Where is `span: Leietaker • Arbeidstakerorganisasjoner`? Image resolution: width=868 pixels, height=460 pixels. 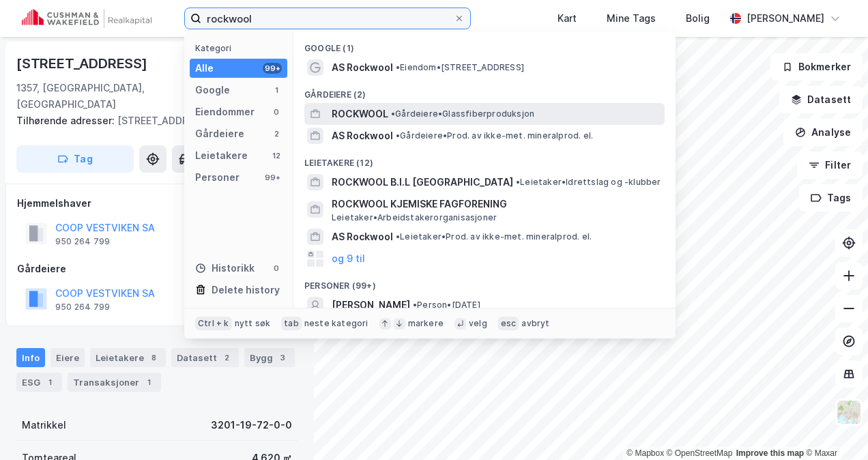
span: Leietaker • Arbeidstakerorganisasjoner is located at coordinates (414, 218).